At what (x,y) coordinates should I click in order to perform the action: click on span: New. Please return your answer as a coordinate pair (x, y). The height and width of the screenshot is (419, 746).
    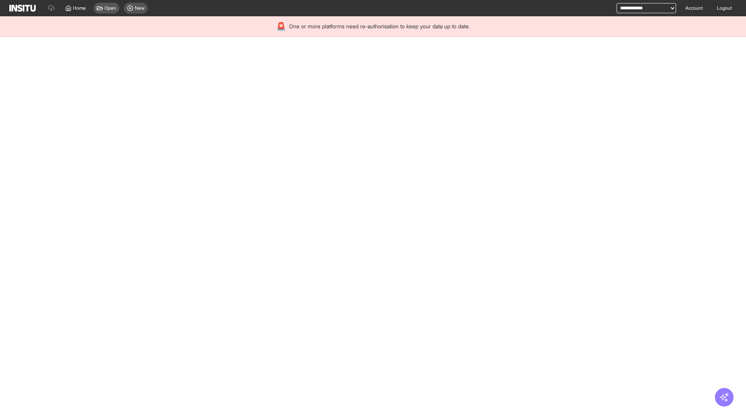
    Looking at the image, I should click on (139, 8).